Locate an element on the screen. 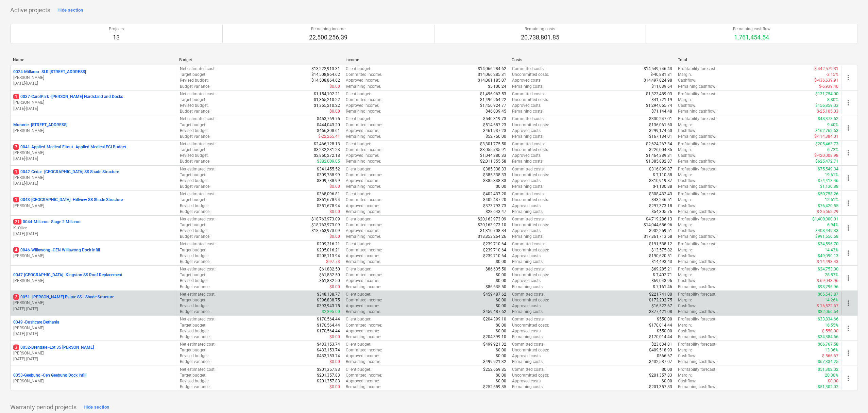 Image resolution: width=868 pixels, height=413 pixels. p: $330,247.01 is located at coordinates (661, 119).